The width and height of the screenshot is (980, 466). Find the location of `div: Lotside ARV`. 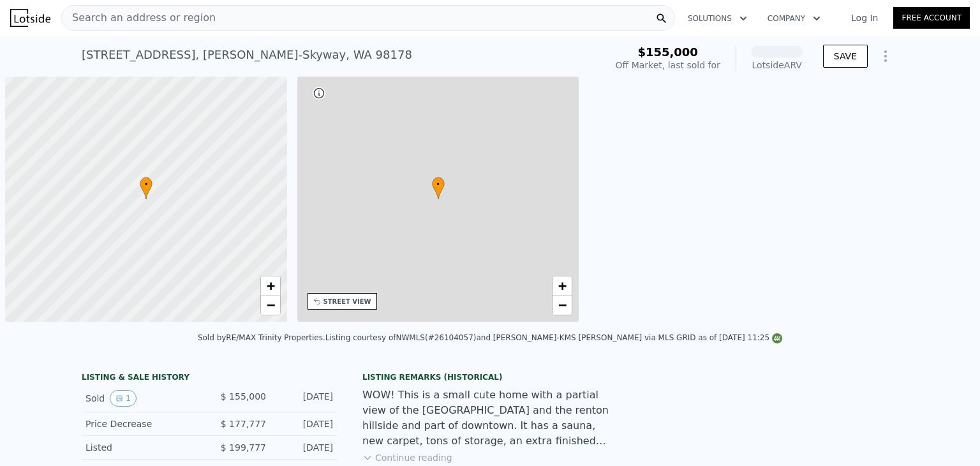

div: Lotside ARV is located at coordinates (777, 65).